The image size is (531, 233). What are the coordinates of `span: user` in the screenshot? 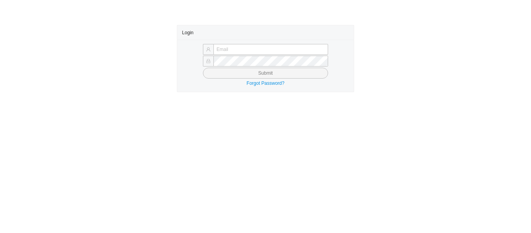 It's located at (208, 49).